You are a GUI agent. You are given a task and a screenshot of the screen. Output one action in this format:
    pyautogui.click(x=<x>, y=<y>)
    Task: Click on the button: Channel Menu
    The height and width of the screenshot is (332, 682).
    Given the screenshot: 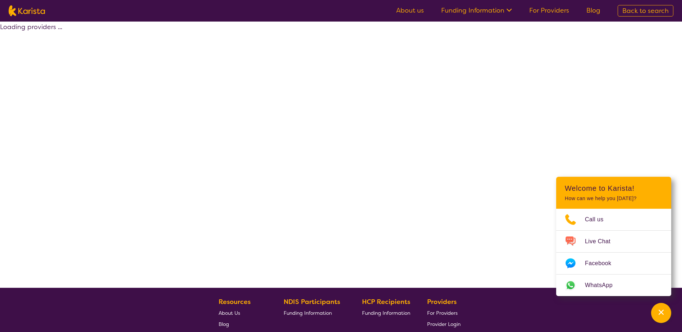 What is the action you would take?
    pyautogui.click(x=661, y=313)
    